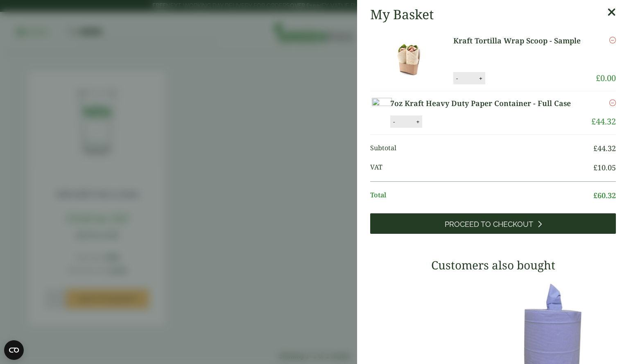 This screenshot has height=364, width=629. Describe the element at coordinates (482, 167) in the screenshot. I see `span: VAT` at that location.